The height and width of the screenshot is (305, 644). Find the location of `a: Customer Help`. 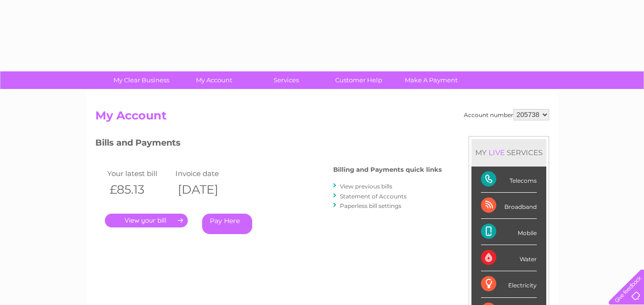

a: Customer Help is located at coordinates (359, 80).